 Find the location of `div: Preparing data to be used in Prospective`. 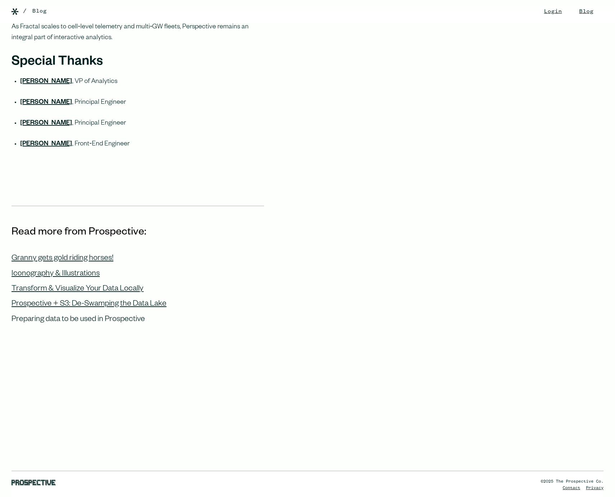

div: Preparing data to be used in Prospective is located at coordinates (78, 320).